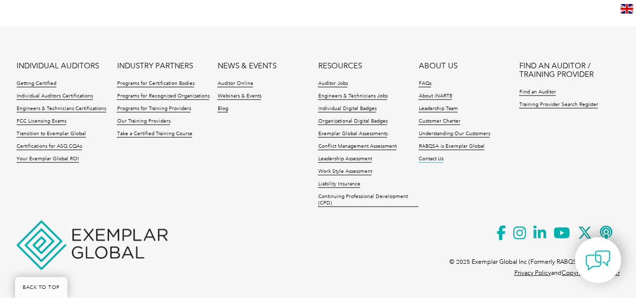 The width and height of the screenshot is (636, 298). I want to click on a: Your Exemplar Global ROI, so click(48, 159).